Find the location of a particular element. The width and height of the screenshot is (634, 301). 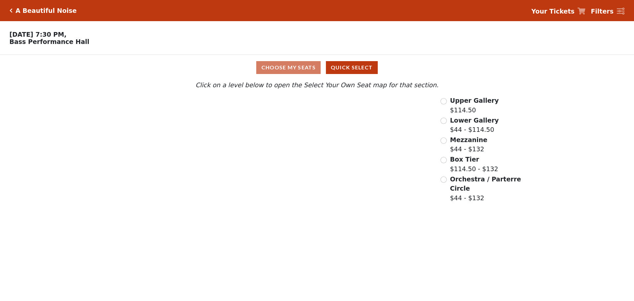

a: Filters is located at coordinates (608, 11).